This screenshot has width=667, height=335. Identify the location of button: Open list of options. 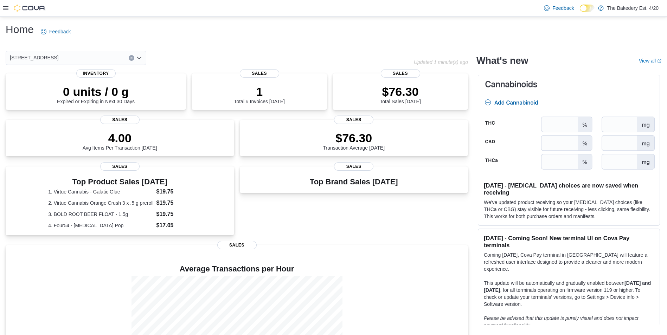
(139, 58).